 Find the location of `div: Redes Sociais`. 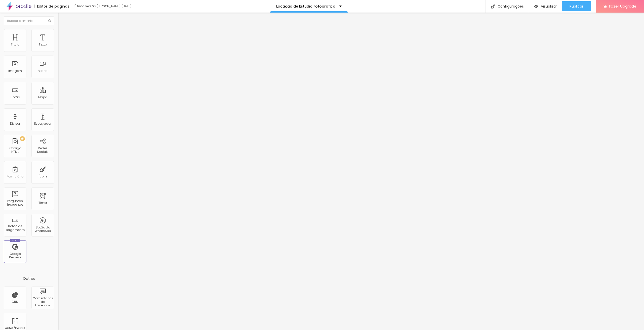

div: Redes Sociais is located at coordinates (43, 150).